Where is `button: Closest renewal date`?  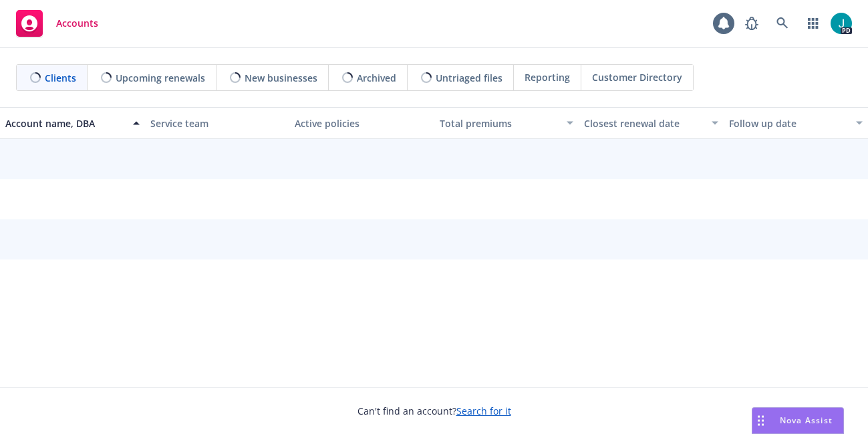
button: Closest renewal date is located at coordinates (651, 123).